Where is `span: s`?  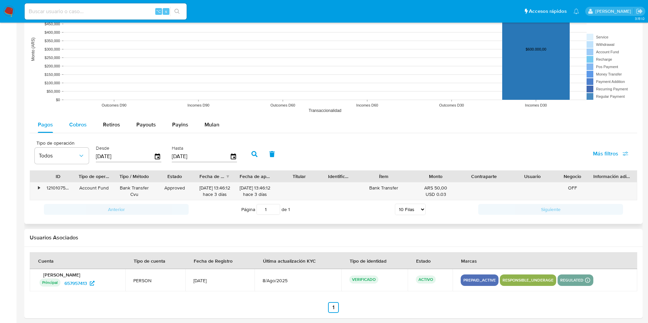 span: s is located at coordinates (166, 11).